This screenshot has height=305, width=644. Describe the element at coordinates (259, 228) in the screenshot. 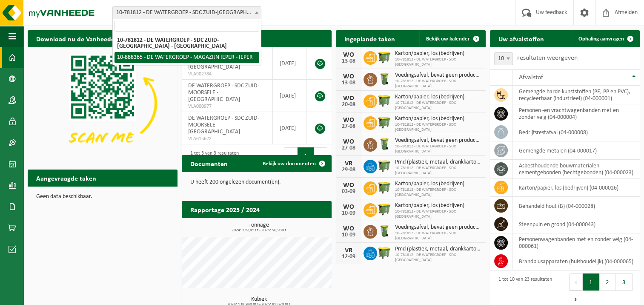

I see `h3: Tonnage` at that location.